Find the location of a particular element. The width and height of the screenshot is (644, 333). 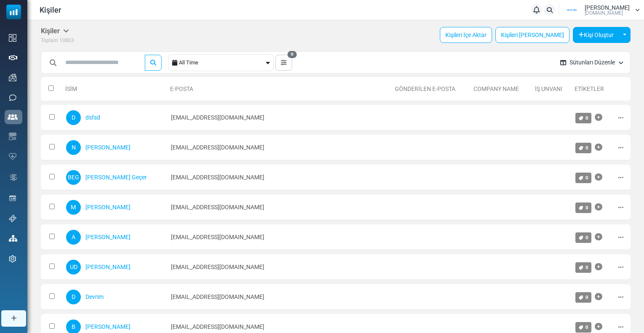

img: User Logo is located at coordinates (572, 10).